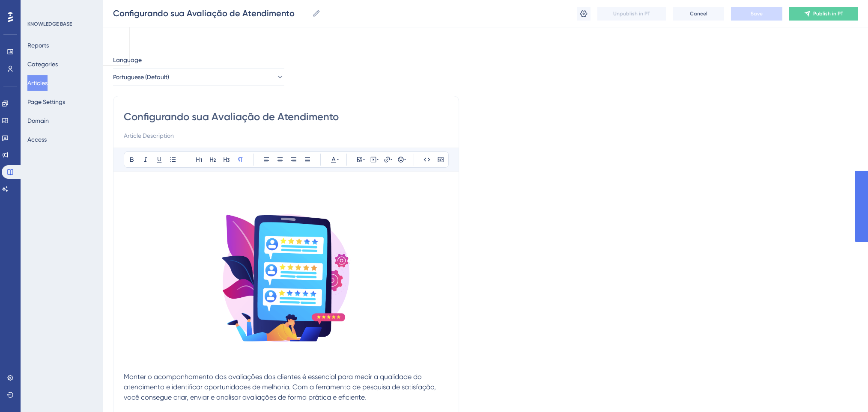  I want to click on span: Portuguese (Default), so click(141, 77).